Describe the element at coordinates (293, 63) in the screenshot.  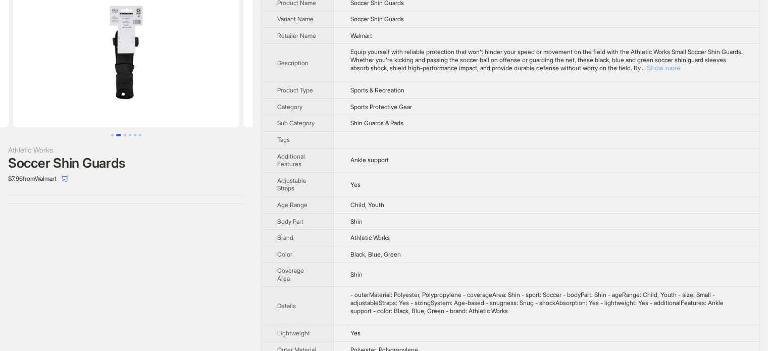
I see `span: Description` at that location.